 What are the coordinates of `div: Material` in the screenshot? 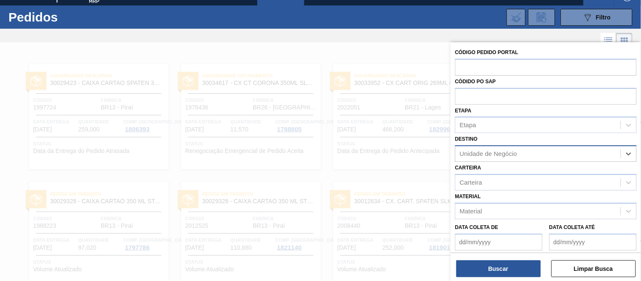 It's located at (471, 211).